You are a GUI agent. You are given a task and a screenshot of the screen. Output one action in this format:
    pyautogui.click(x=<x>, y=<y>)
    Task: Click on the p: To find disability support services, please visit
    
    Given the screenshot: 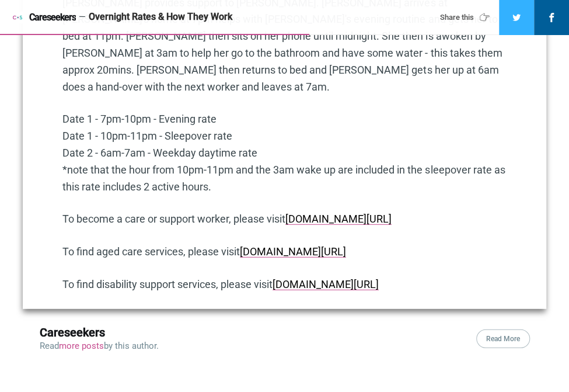 What is the action you would take?
    pyautogui.click(x=284, y=284)
    